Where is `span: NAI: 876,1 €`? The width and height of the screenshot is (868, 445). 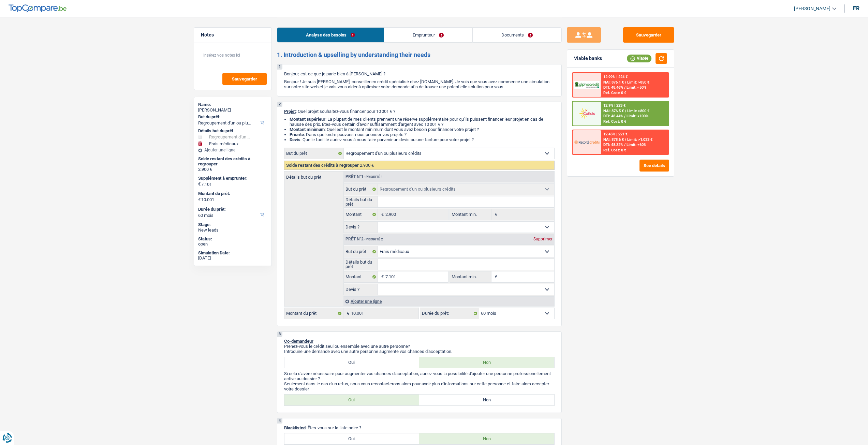
span: NAI: 876,1 € is located at coordinates (614, 82).